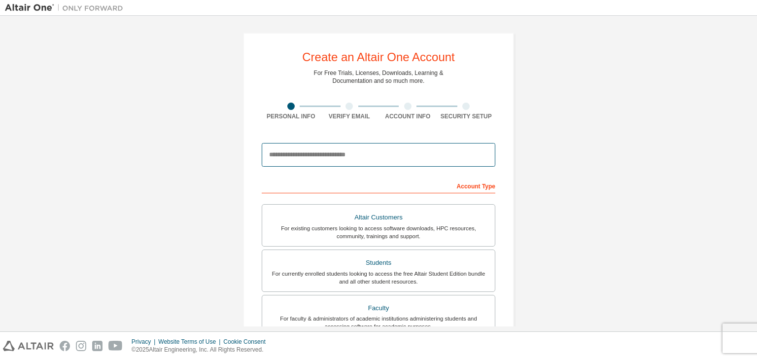 Image resolution: width=757 pixels, height=360 pixels. I want to click on div: Website Terms of Use, so click(191, 342).